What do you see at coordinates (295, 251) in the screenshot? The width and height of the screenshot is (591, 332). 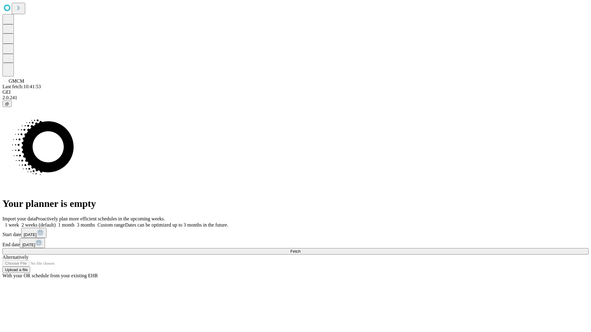 I see `span: Fetch` at bounding box center [295, 251].